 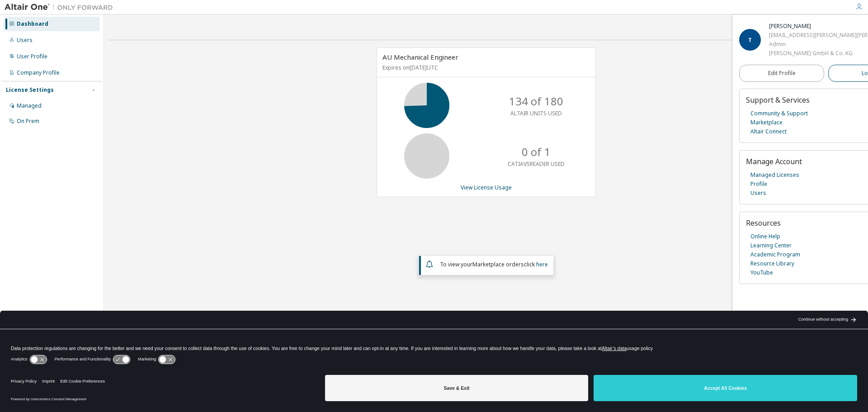 I want to click on div: On Prem, so click(x=28, y=121).